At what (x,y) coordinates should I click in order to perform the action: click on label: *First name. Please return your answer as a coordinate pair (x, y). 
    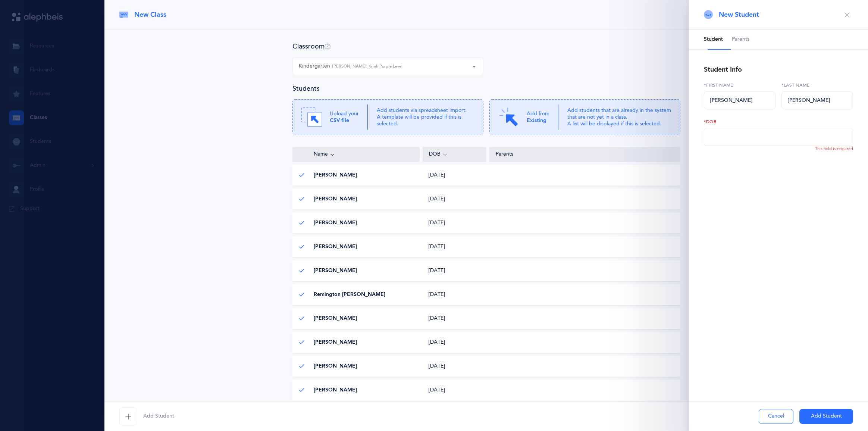
    Looking at the image, I should click on (739, 85).